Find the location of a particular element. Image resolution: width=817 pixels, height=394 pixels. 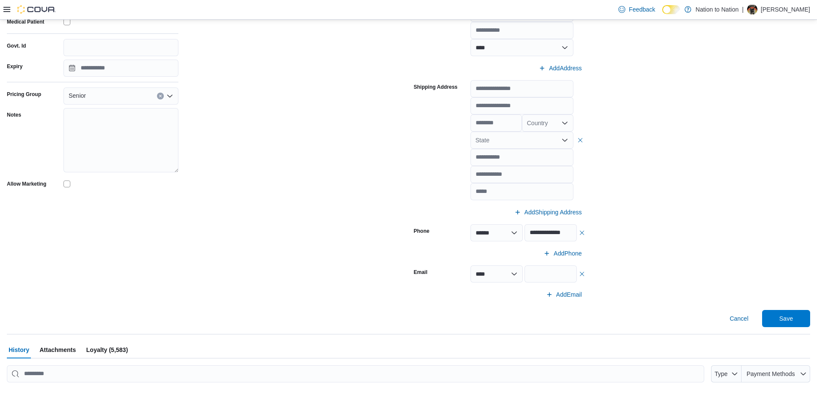

button: Cancel is located at coordinates (739, 319).